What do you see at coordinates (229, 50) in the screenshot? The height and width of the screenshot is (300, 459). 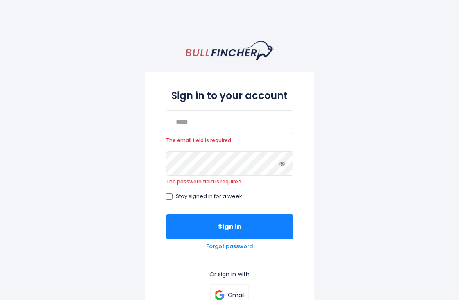 I see `a: homepage` at bounding box center [229, 50].